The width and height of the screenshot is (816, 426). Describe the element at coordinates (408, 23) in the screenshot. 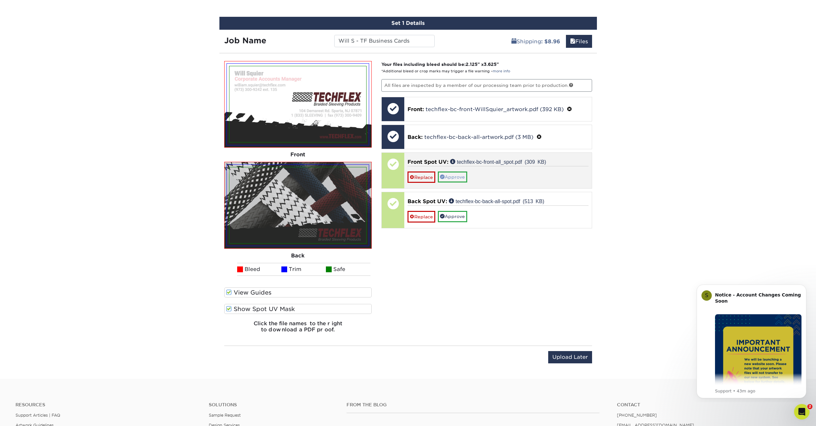

I see `div: Set 1 Details` at that location.